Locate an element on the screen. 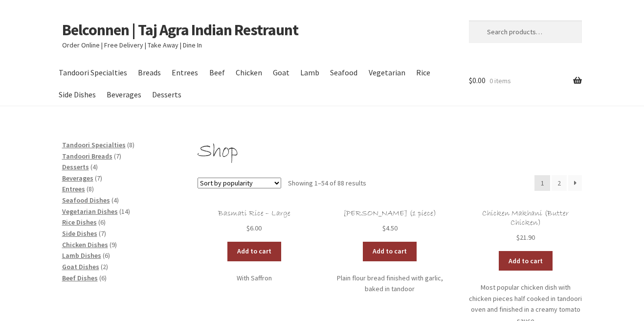 This screenshot has height=321, width=644. a: Basmati Rice – Large $6.00 is located at coordinates (254, 221).